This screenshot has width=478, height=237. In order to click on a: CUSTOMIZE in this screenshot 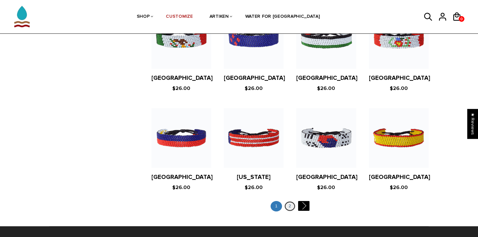, I will do `click(179, 17)`.